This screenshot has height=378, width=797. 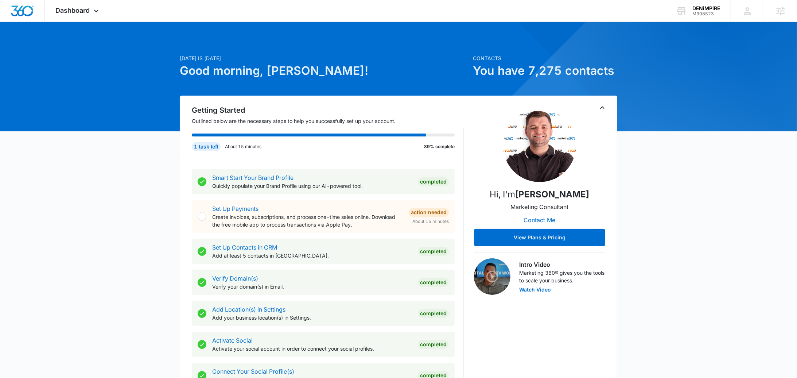 What do you see at coordinates (232, 340) in the screenshot?
I see `a: Activate Social` at bounding box center [232, 340].